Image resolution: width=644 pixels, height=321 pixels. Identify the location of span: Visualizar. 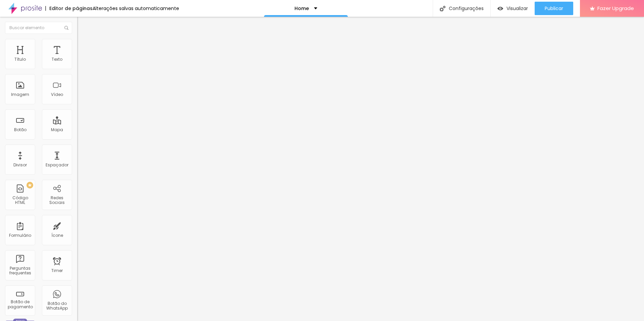
(517, 8).